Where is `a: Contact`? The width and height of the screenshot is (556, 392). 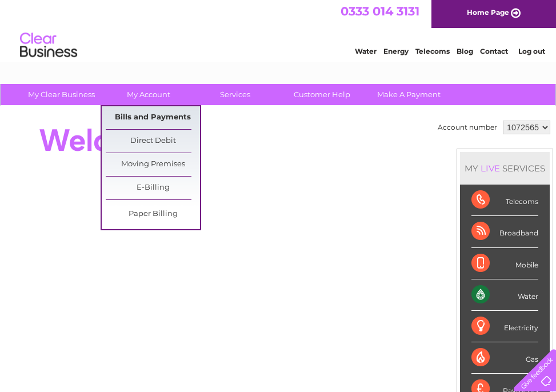
a: Contact is located at coordinates (493, 53).